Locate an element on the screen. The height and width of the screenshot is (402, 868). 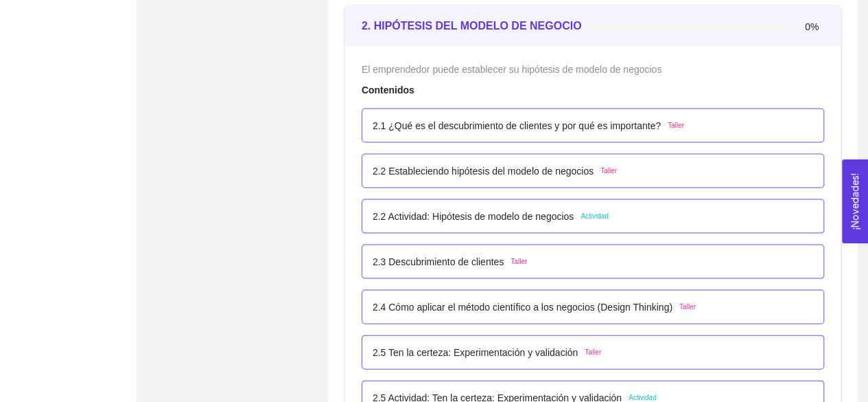
p: 2.2 Actividad: Hipótesis de modelo de negocios is located at coordinates (472, 216).